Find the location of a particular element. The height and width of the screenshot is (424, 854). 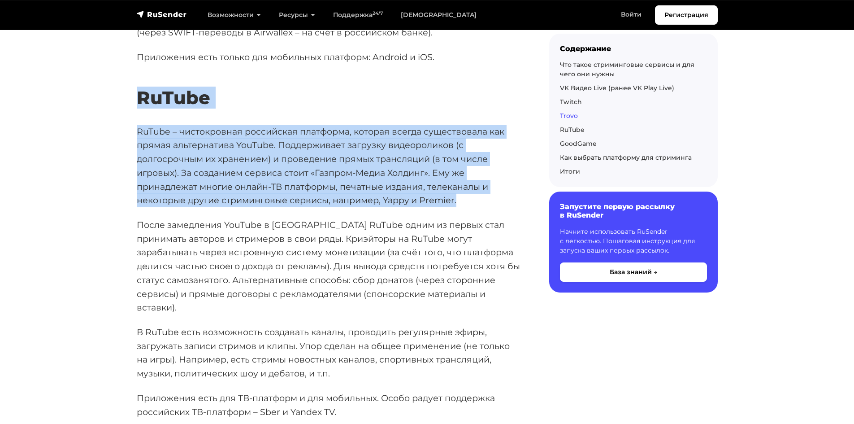

img: RuSender is located at coordinates (162, 14).